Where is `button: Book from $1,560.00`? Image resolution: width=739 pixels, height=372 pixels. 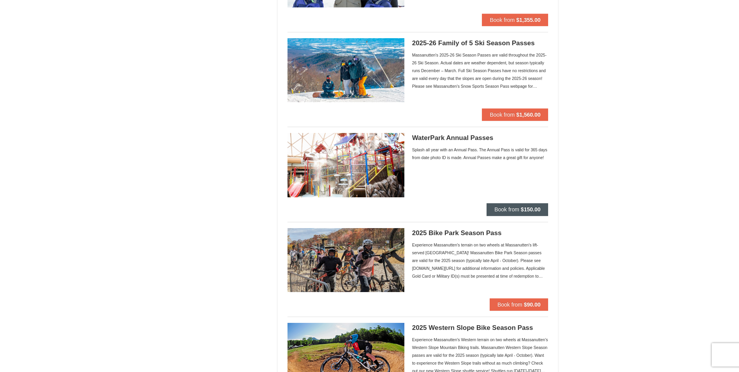 button: Book from $1,560.00 is located at coordinates (515, 115).